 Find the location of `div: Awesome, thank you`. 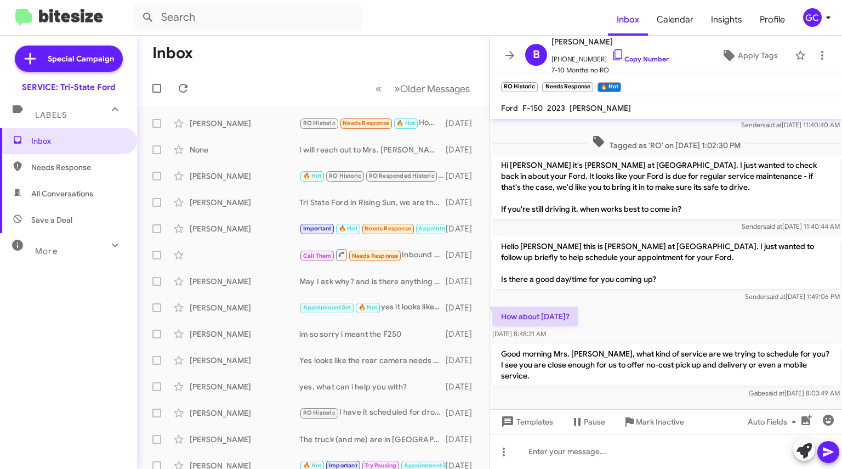

div: Awesome, thank you is located at coordinates (372, 228).